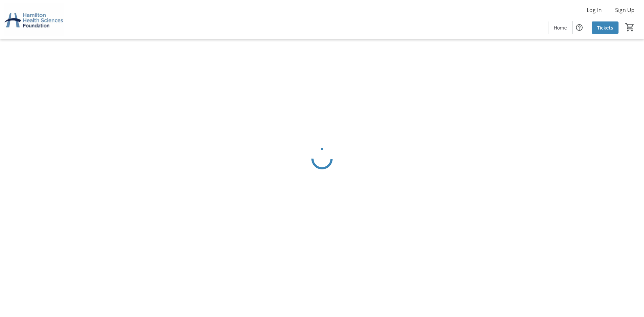 Image resolution: width=644 pixels, height=317 pixels. What do you see at coordinates (34, 19) in the screenshot?
I see `img: Hamilton Health Sciences Foundation's Logo` at bounding box center [34, 19].